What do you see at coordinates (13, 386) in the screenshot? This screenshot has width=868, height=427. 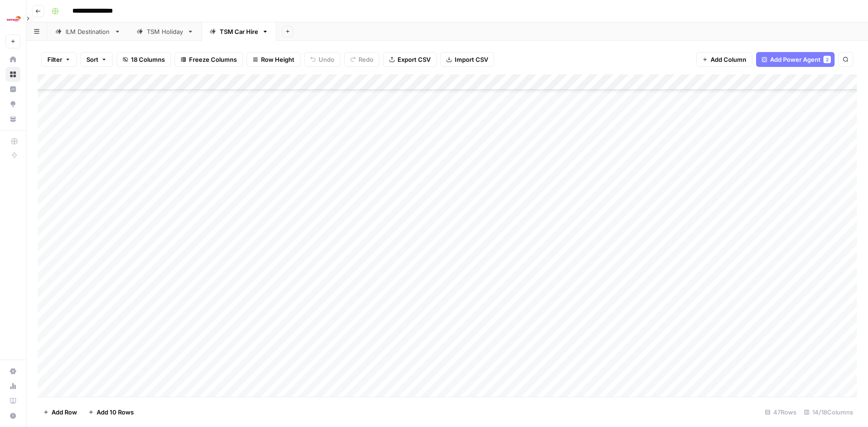 I see `a: Usage` at bounding box center [13, 386].